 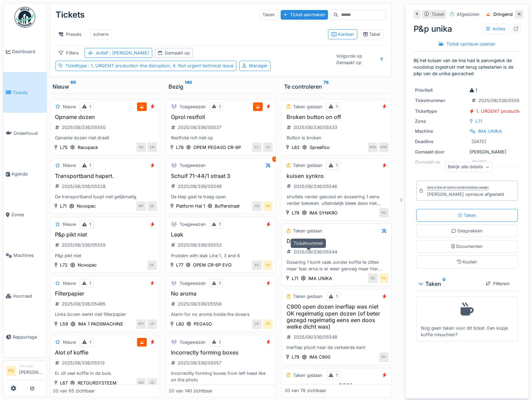 I want to click on div: KV, so click(x=257, y=147).